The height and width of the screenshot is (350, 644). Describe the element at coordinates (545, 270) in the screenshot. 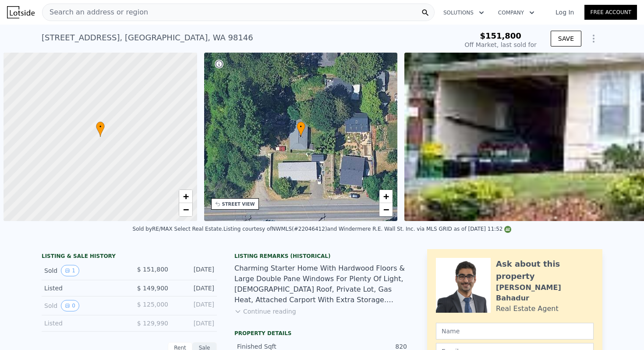

I see `div: Ask about this property` at that location.